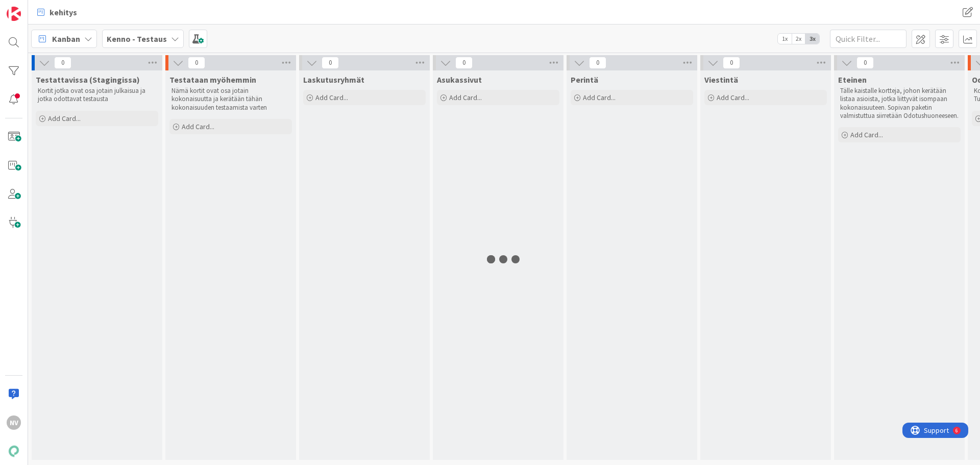 The width and height of the screenshot is (980, 465). I want to click on span: 3x, so click(812, 39).